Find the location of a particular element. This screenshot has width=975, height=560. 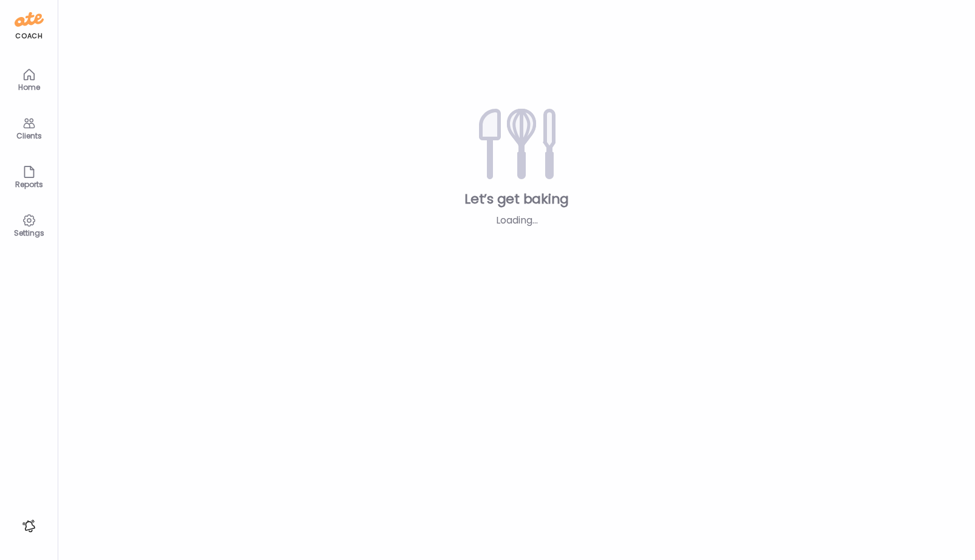

div: Loading... is located at coordinates (517, 220).